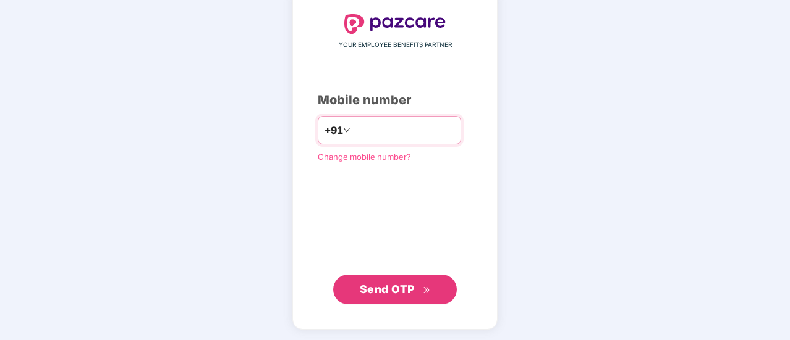 The width and height of the screenshot is (790, 340). Describe the element at coordinates (334, 130) in the screenshot. I see `span: +91` at that location.